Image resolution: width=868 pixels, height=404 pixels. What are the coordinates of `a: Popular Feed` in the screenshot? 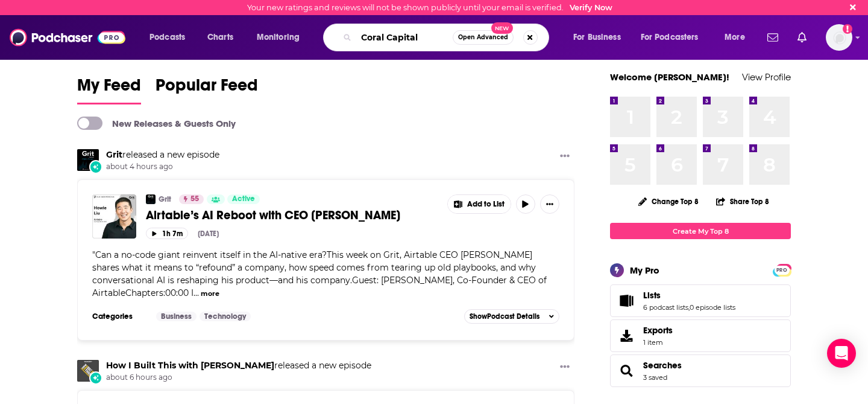 It's located at (206, 89).